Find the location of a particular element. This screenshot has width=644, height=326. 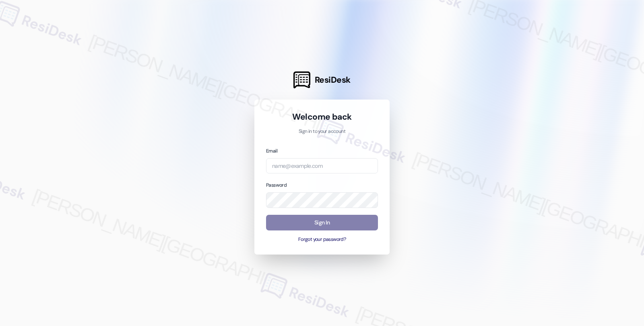

button: Forgot your password? is located at coordinates (322, 240).